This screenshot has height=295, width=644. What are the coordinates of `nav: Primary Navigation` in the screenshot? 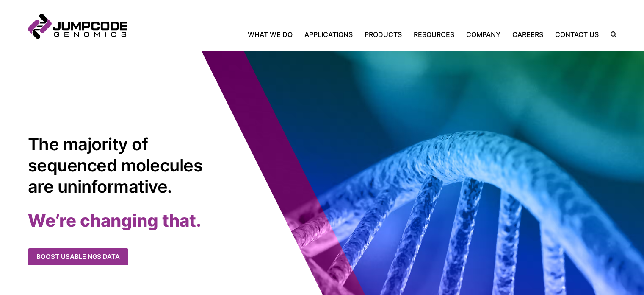 It's located at (366, 34).